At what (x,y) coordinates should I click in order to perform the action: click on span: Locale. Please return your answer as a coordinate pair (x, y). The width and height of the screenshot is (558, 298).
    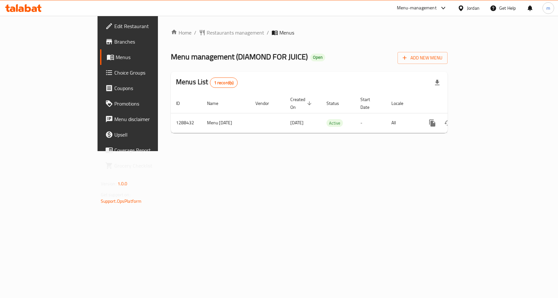
    Looking at the image, I should click on (401, 103).